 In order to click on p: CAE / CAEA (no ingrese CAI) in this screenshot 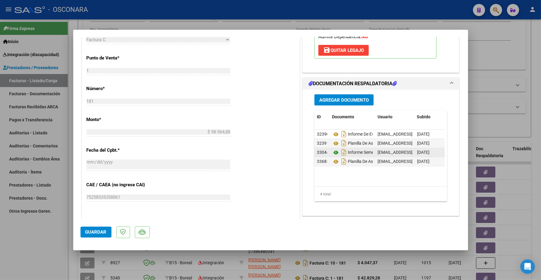, I will do `click(118, 185)`.